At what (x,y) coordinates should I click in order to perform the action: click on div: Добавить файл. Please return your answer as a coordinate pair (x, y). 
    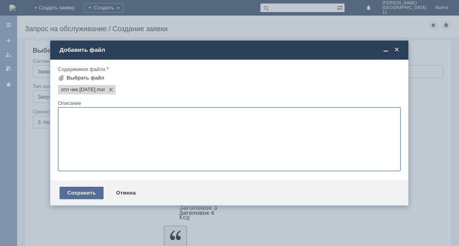
    Looking at the image, I should click on (230, 50).